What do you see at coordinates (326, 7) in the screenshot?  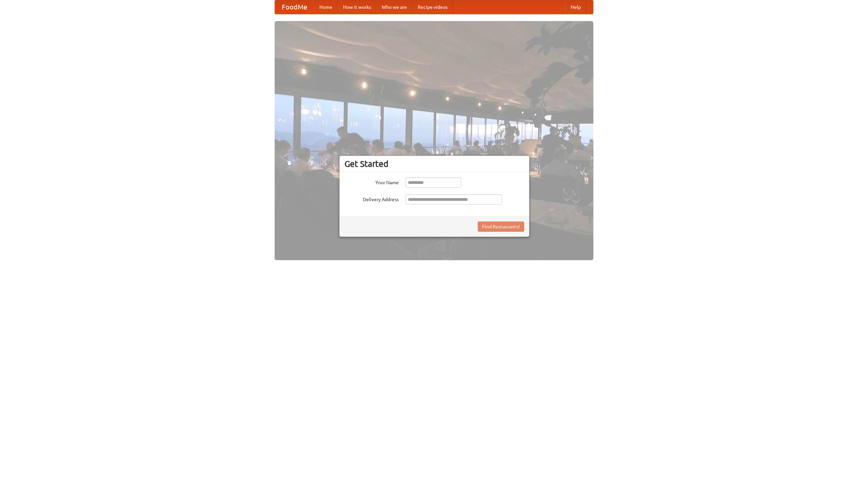 I see `a: Home` at bounding box center [326, 7].